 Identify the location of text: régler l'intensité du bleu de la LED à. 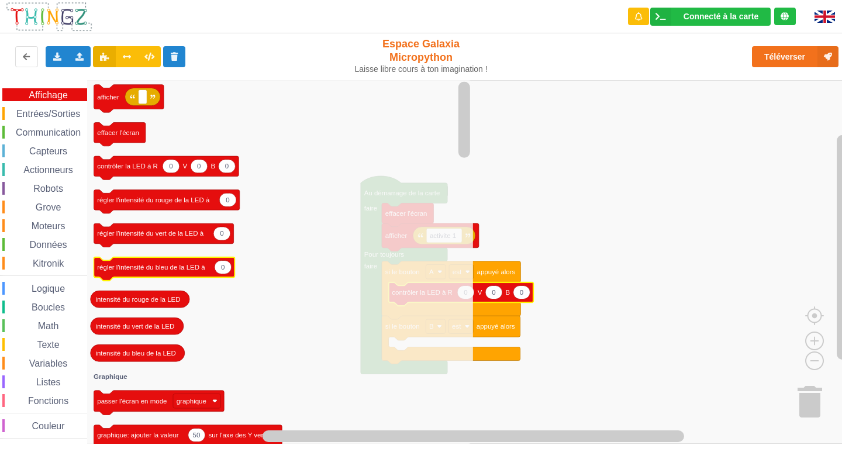
(151, 267).